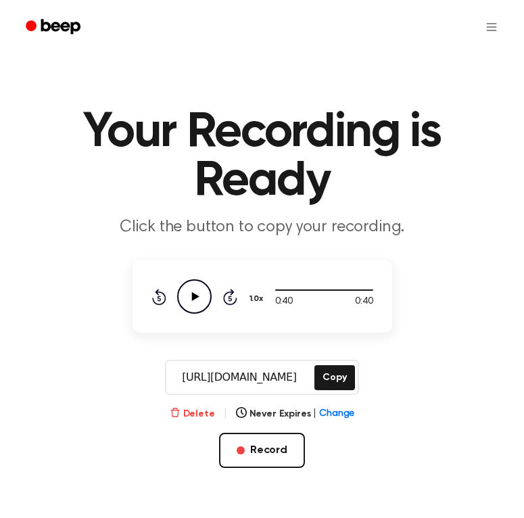  What do you see at coordinates (334, 378) in the screenshot?
I see `button: Copy` at bounding box center [334, 378].